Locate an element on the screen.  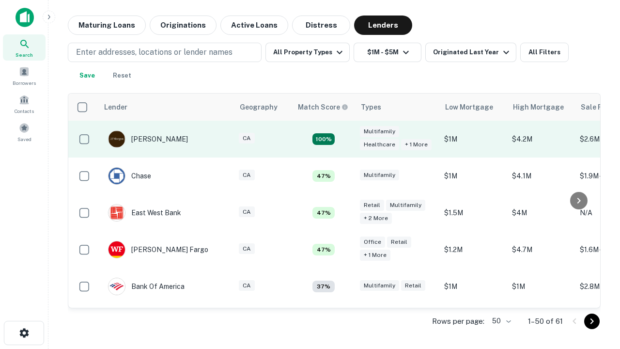
div: Borrowers is located at coordinates (24, 76).